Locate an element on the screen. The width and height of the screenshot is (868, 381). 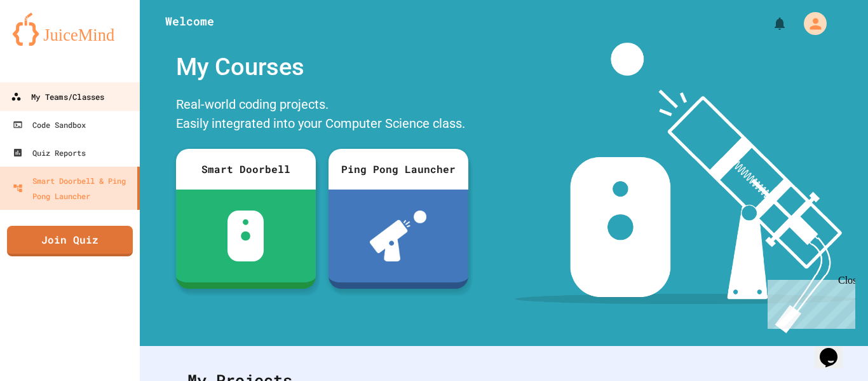
div: Smart Doorbell & Ping Pong Launcher is located at coordinates (72, 188).